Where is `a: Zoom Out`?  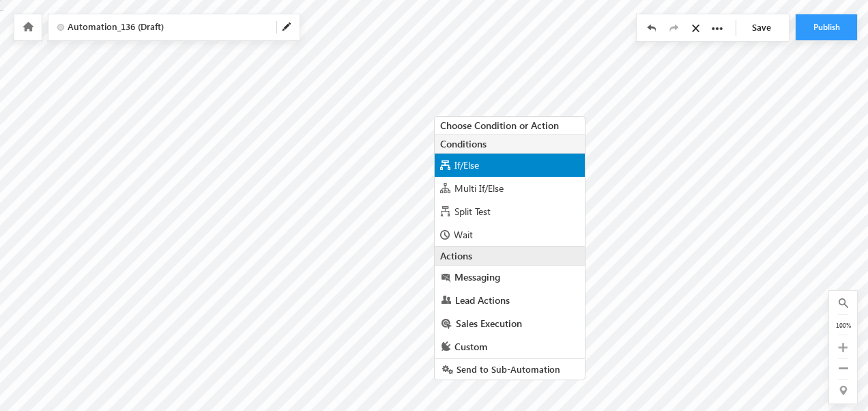
a: Zoom Out is located at coordinates (844, 369).